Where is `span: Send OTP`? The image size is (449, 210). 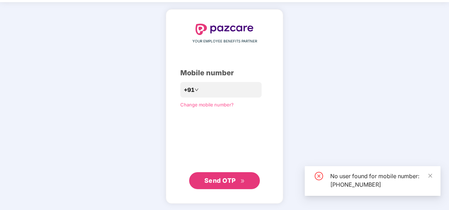
span: Send OTP is located at coordinates (220, 180).